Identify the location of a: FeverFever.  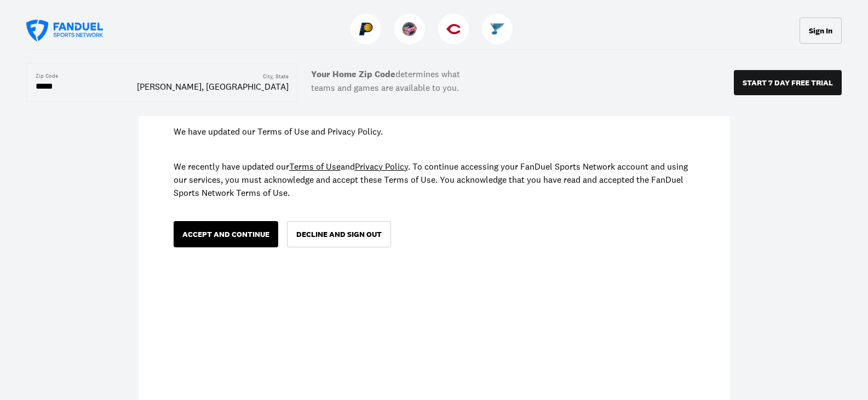
(412, 41).